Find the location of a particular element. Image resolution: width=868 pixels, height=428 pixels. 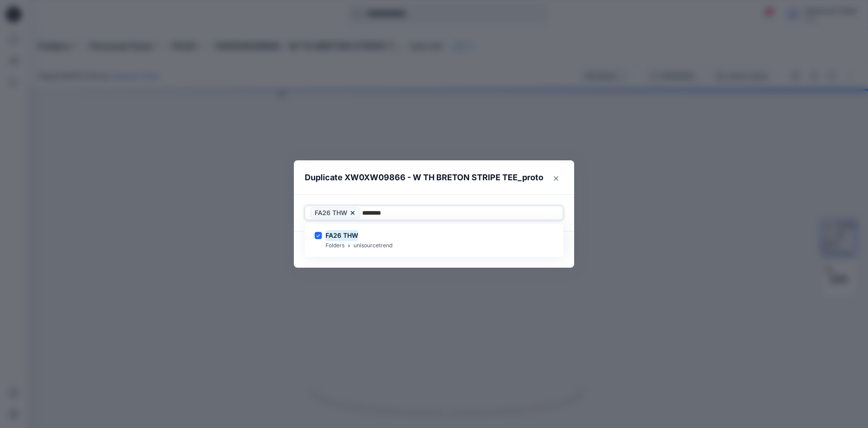

p: Duplicate XW0XW09866 - W TH BRETON STRIPE TEE_proto is located at coordinates (424, 177).